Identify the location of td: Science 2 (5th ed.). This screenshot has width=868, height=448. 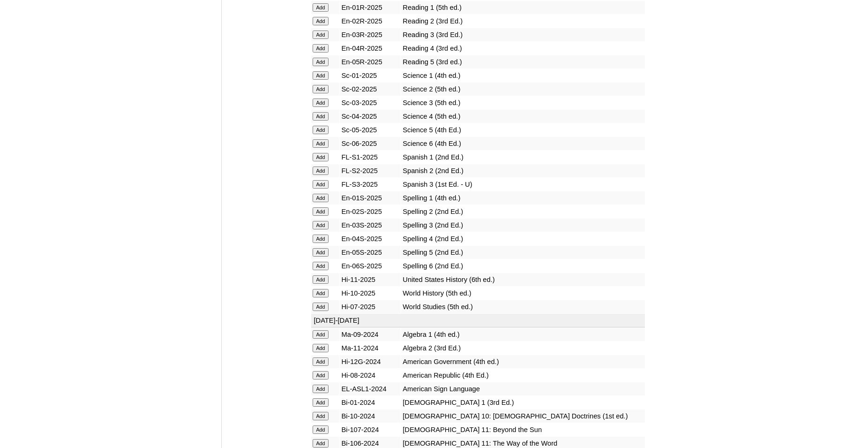
(523, 89).